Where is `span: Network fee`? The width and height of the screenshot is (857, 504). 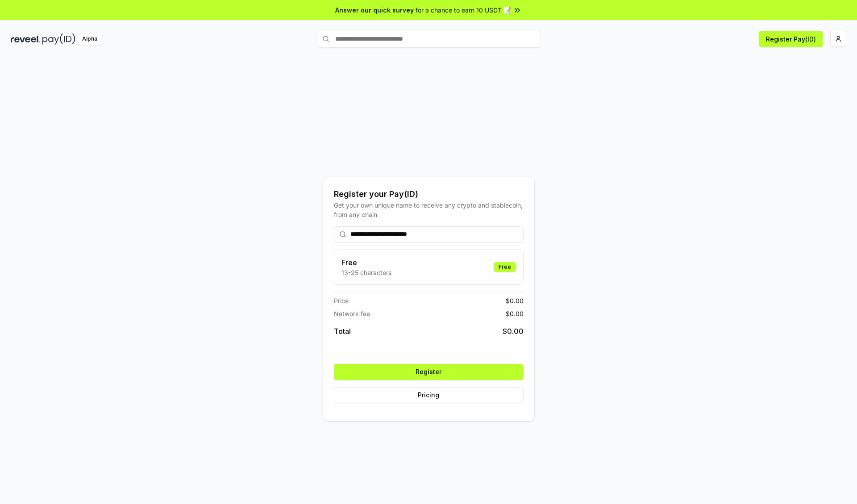
span: Network fee is located at coordinates (351, 313).